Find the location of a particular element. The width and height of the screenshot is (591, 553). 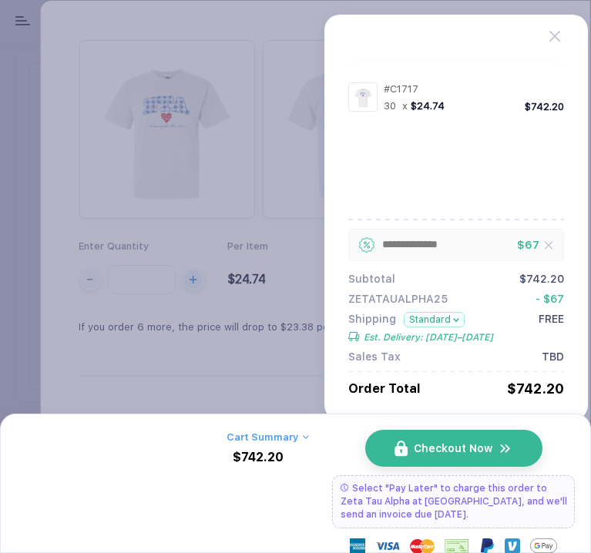

button: $67 is located at coordinates (532, 245).